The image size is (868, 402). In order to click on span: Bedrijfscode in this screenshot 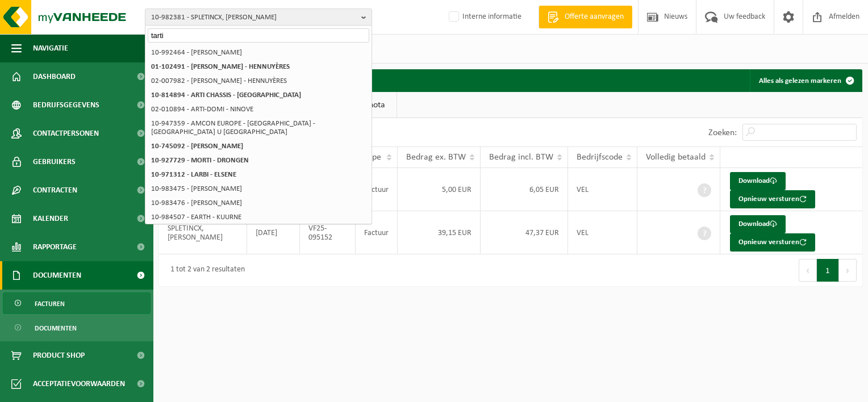, I will do `click(600, 157)`.